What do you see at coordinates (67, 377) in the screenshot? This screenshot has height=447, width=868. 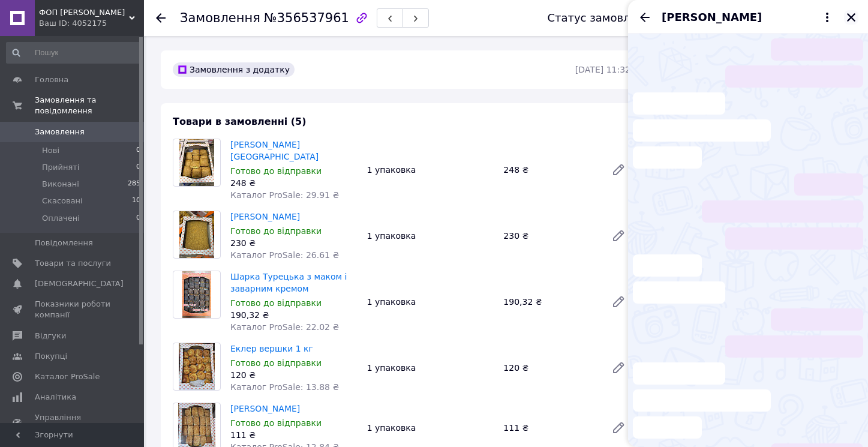 I see `span: Каталог ProSale` at bounding box center [67, 377].